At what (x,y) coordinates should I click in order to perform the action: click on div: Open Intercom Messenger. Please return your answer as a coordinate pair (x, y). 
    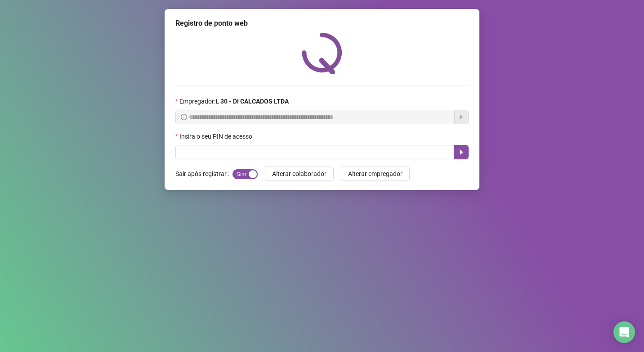
    Looking at the image, I should click on (625, 332).